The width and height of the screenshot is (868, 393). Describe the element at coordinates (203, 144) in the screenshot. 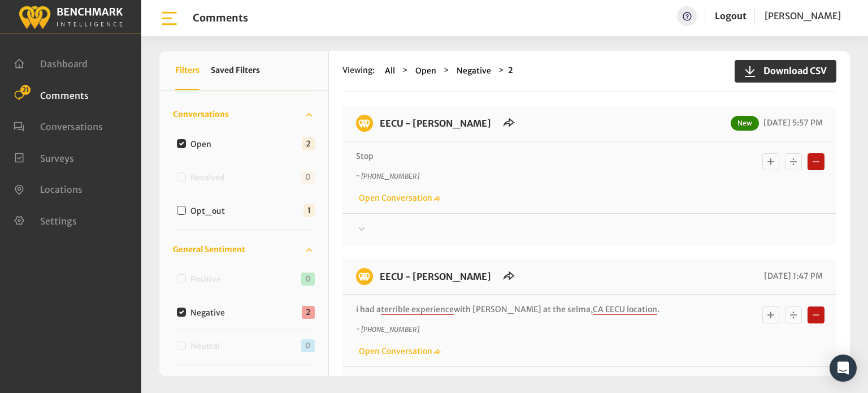

I see `label: Open` at that location.